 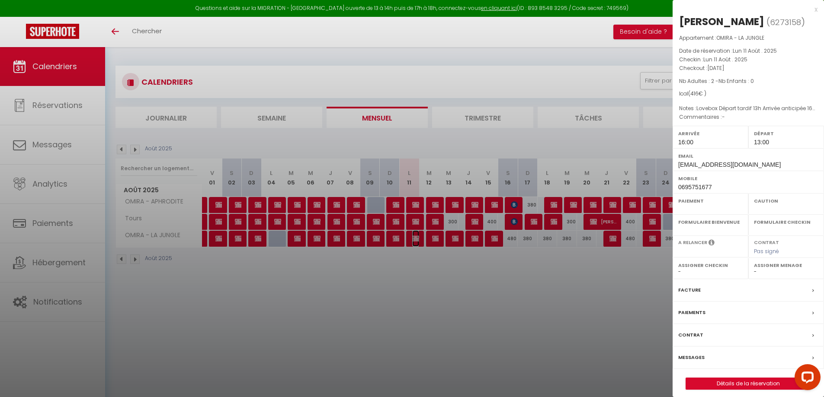 I want to click on label: Email, so click(x=748, y=156).